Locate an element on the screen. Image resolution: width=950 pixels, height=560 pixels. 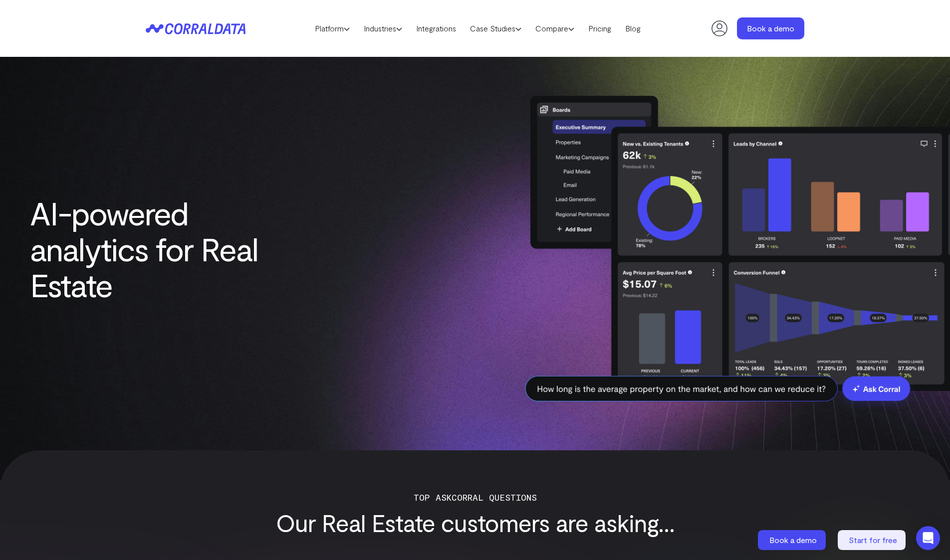
div: Open Intercom Messenger is located at coordinates (928, 538).